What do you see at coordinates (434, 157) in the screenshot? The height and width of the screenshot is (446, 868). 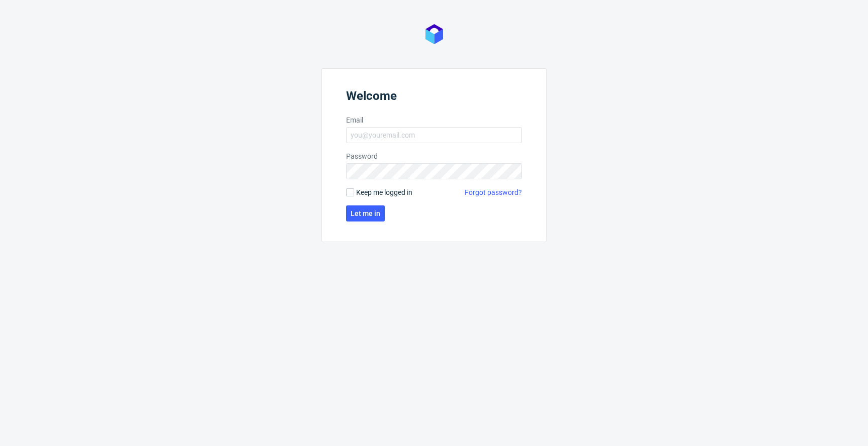 I see `label: Password` at bounding box center [434, 157].